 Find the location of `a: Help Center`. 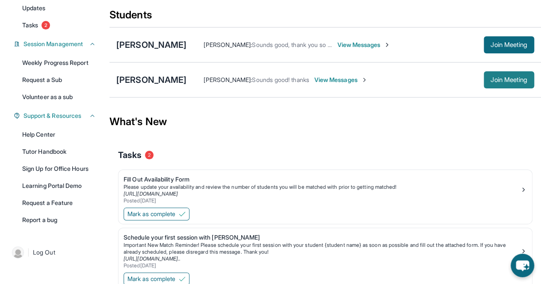

a: Help Center is located at coordinates (59, 135).